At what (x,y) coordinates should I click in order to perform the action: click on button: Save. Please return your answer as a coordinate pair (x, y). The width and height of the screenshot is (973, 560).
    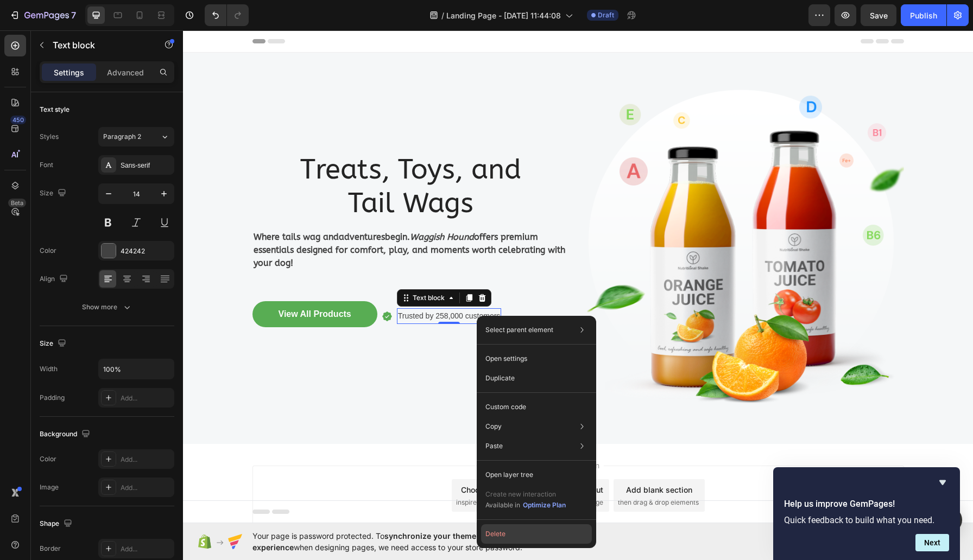
    Looking at the image, I should click on (878, 15).